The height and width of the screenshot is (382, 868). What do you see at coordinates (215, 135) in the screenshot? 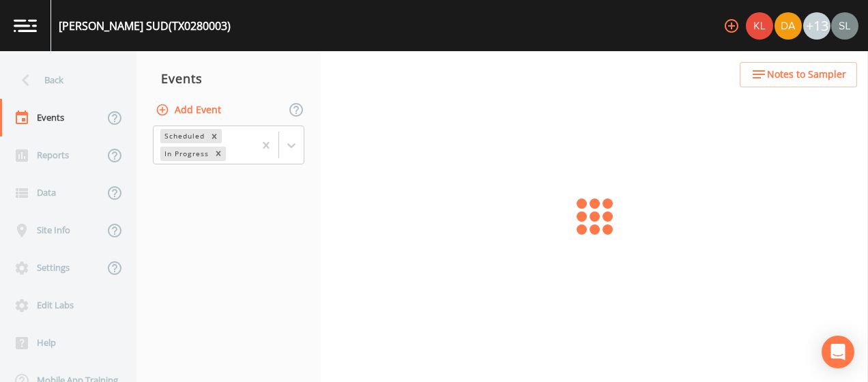
I see `div: Remove Scheduled` at bounding box center [215, 135].